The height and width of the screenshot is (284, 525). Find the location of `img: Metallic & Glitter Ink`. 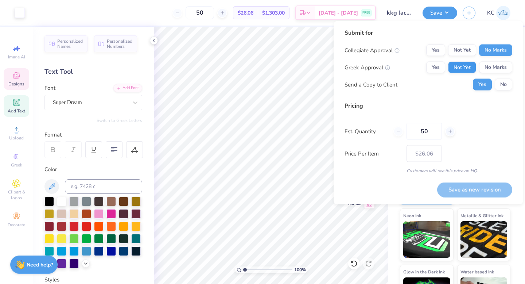

img: Metallic & Glitter Ink is located at coordinates (484, 239).